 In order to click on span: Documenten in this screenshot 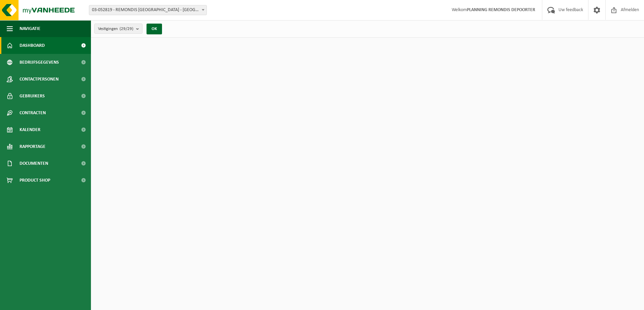, I will do `click(33, 164)`.